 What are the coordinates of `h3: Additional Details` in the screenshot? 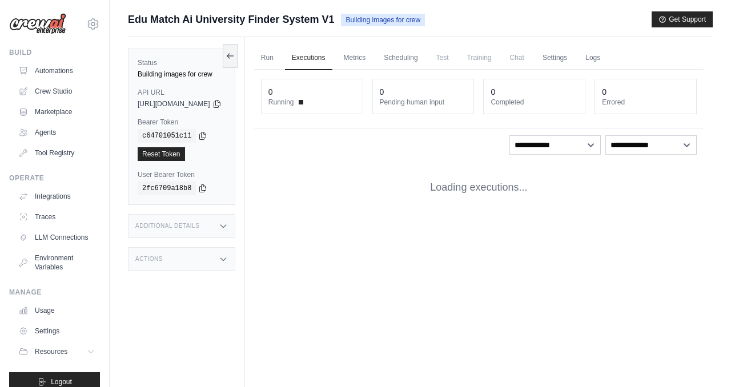 It's located at (167, 226).